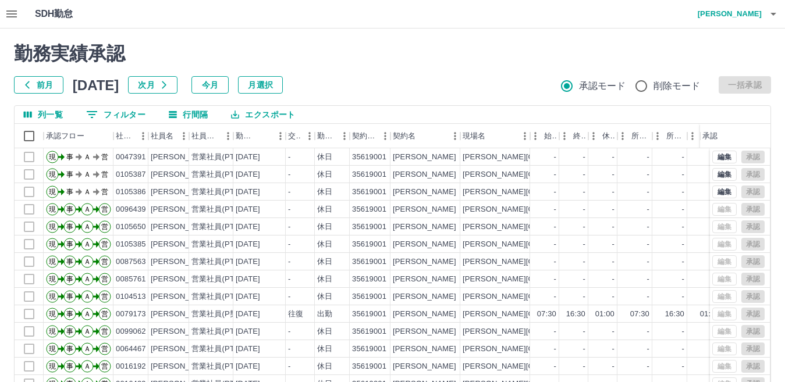 The height and width of the screenshot is (382, 785). Describe the element at coordinates (263, 115) in the screenshot. I see `button: エクスポート` at that location.